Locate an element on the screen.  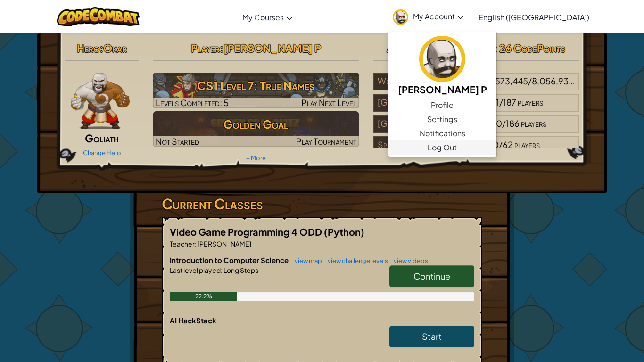
span: My Account is located at coordinates (438, 16).